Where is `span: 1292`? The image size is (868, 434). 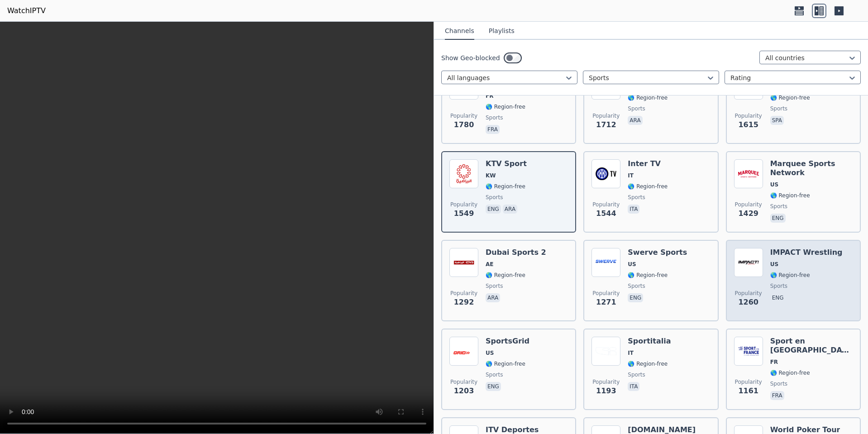 span: 1292 is located at coordinates (464, 302).